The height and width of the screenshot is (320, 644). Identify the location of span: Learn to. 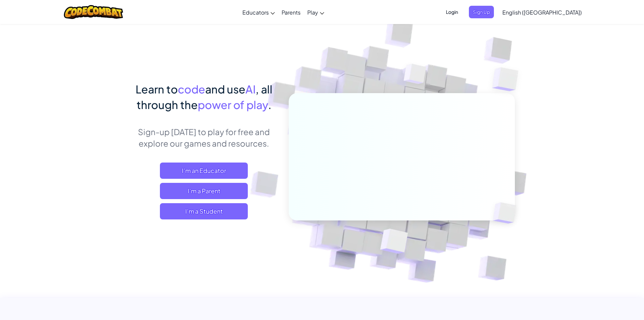
(157, 89).